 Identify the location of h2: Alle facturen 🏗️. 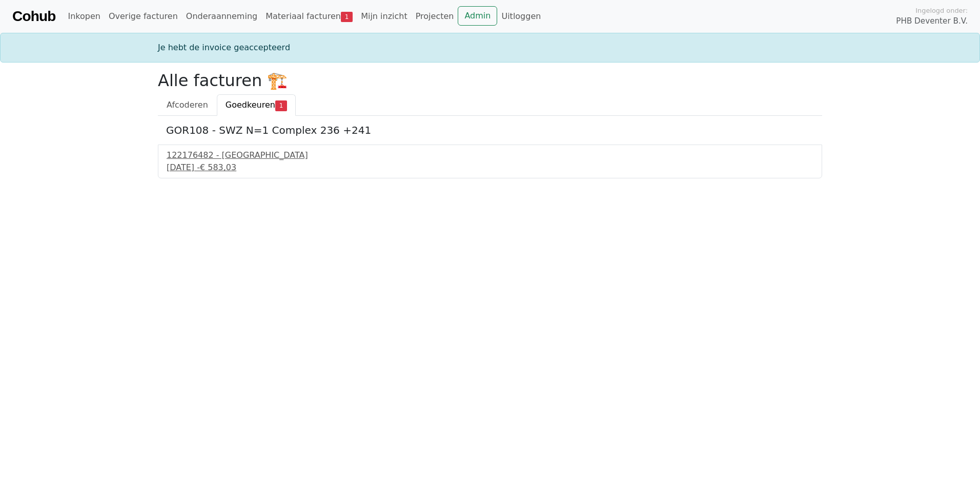
(490, 81).